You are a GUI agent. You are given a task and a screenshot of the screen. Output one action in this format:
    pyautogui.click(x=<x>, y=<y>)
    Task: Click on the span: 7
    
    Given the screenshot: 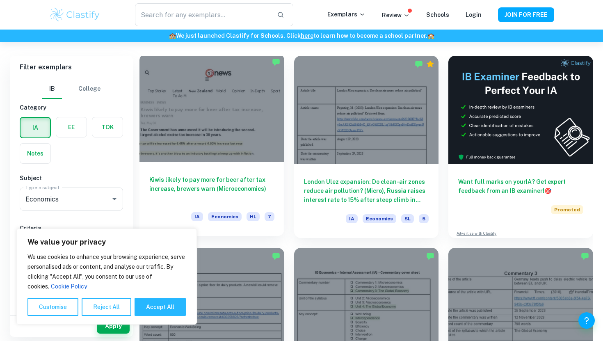 What is the action you would take?
    pyautogui.click(x=270, y=217)
    